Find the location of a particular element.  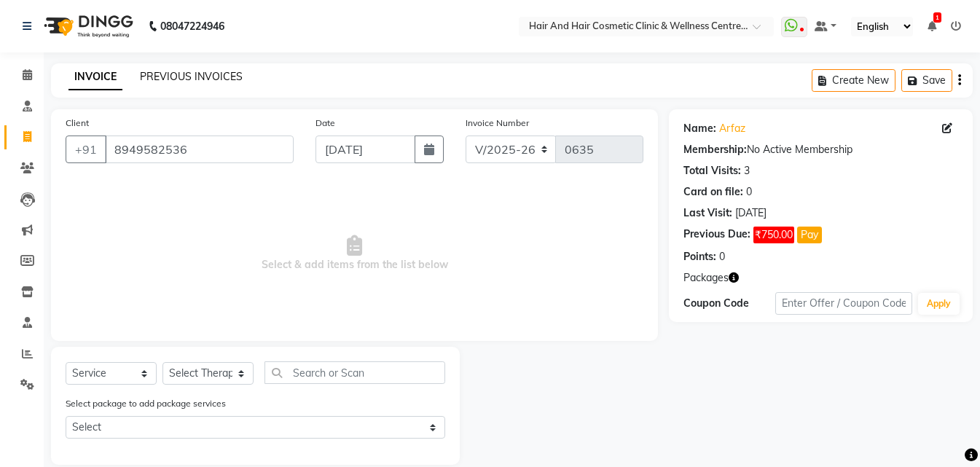

img: logo is located at coordinates (87, 26).